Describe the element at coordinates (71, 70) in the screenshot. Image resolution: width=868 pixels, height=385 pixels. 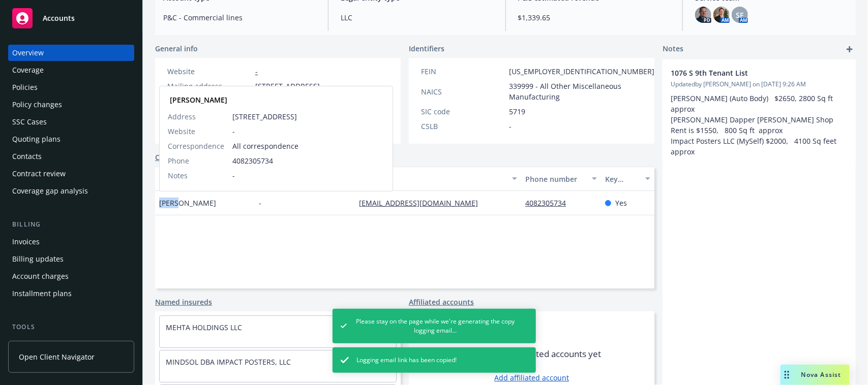
I see `a: Coverage` at that location.